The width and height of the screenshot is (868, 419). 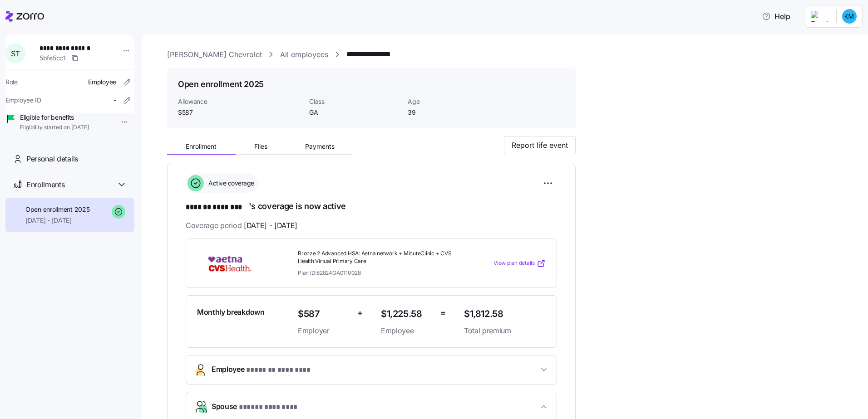 What do you see at coordinates (52, 159) in the screenshot?
I see `span: Personal details` at bounding box center [52, 159].